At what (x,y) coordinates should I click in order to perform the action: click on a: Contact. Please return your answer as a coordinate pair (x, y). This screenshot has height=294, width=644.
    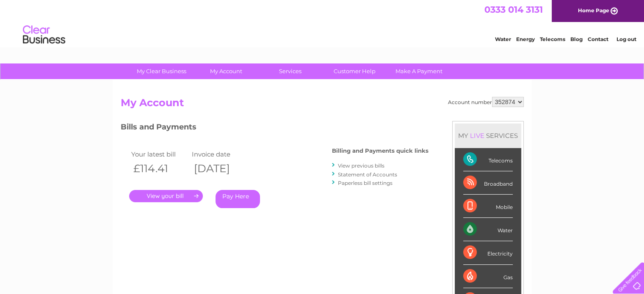
    Looking at the image, I should click on (598, 38).